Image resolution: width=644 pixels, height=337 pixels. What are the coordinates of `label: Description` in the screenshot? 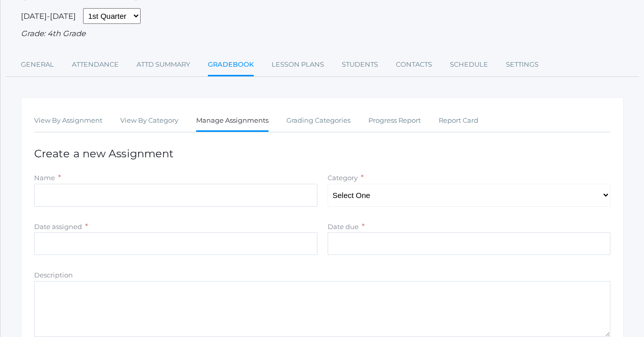 It's located at (54, 275).